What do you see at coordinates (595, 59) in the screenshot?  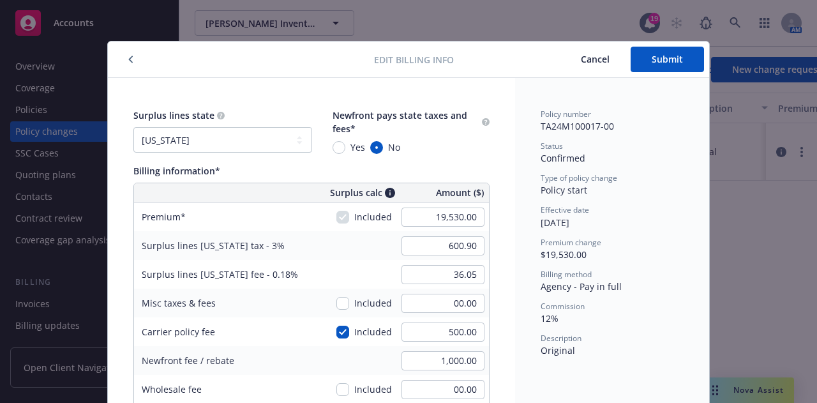 I see `button: Cancel` at bounding box center [595, 59].